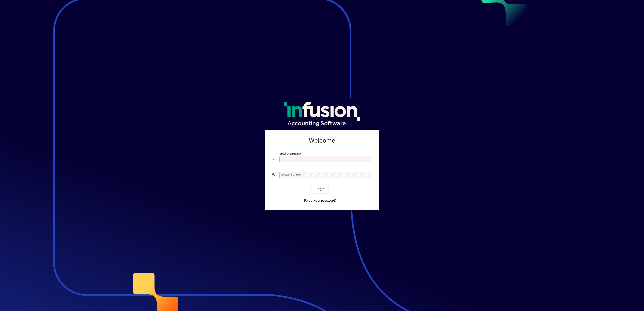 The width and height of the screenshot is (644, 311). What do you see at coordinates (322, 141) in the screenshot?
I see `h2: Welcome` at bounding box center [322, 141].